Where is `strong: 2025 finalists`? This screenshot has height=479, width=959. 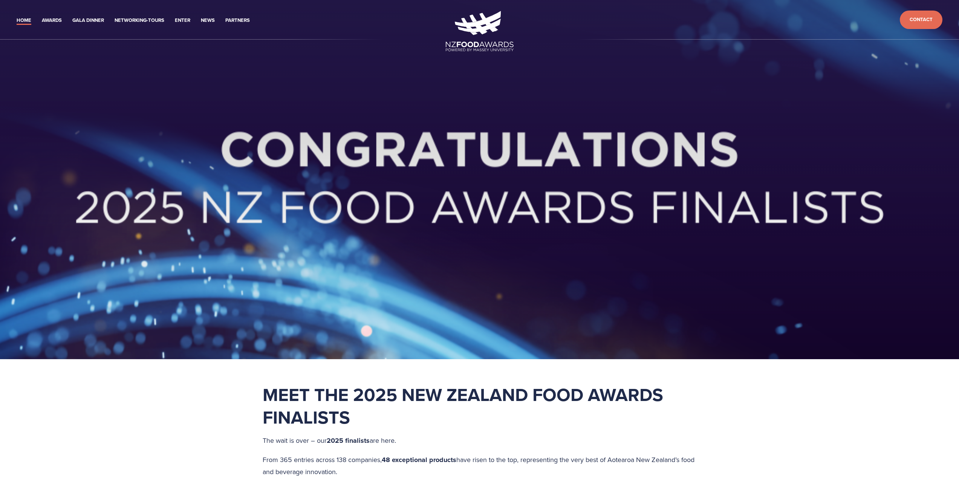 strong: 2025 finalists is located at coordinates (348, 440).